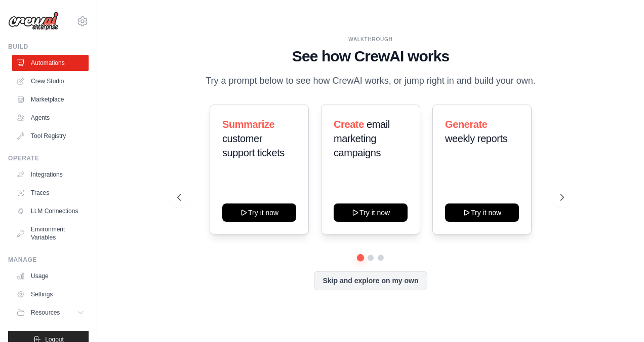  What do you see at coordinates (50, 313) in the screenshot?
I see `button: Resources` at bounding box center [50, 313].